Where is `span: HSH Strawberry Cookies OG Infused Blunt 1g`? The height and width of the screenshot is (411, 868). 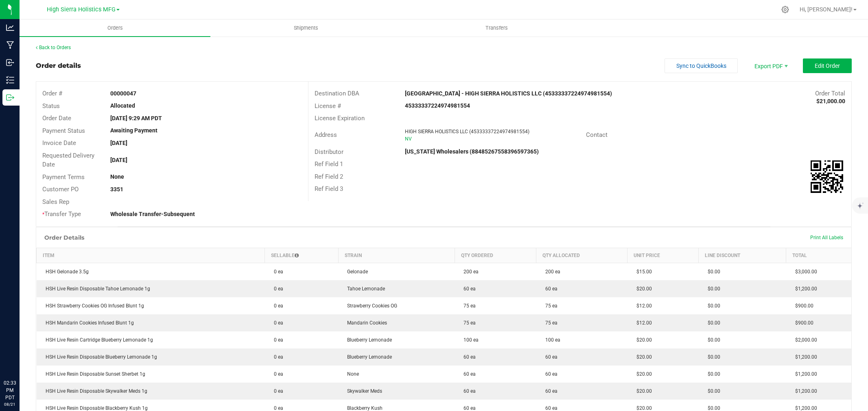
span: HSH Strawberry Cookies OG Infused Blunt 1g is located at coordinates (93, 306).